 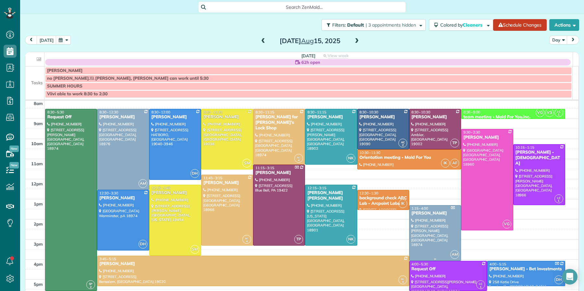 I want to click on span: 8:30 - 9:00, so click(x=472, y=112).